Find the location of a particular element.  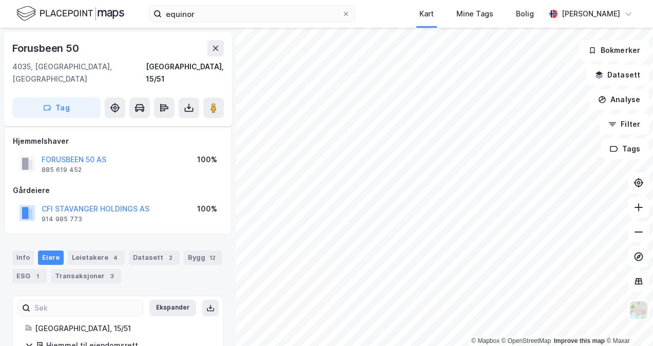

div: Bygg is located at coordinates (203, 258).